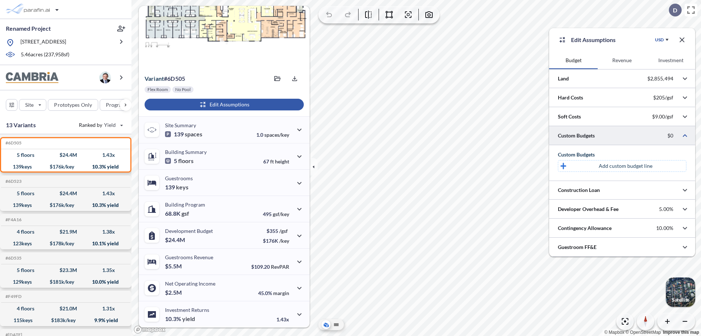  I want to click on a: Mapbox, so click(614, 332).